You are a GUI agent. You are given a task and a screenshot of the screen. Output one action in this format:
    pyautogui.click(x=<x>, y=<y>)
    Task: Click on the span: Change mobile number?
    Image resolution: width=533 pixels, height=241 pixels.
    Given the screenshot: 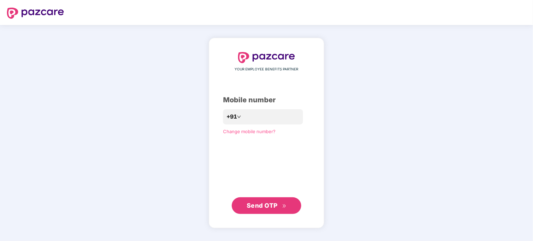 What is the action you would take?
    pyautogui.click(x=249, y=132)
    